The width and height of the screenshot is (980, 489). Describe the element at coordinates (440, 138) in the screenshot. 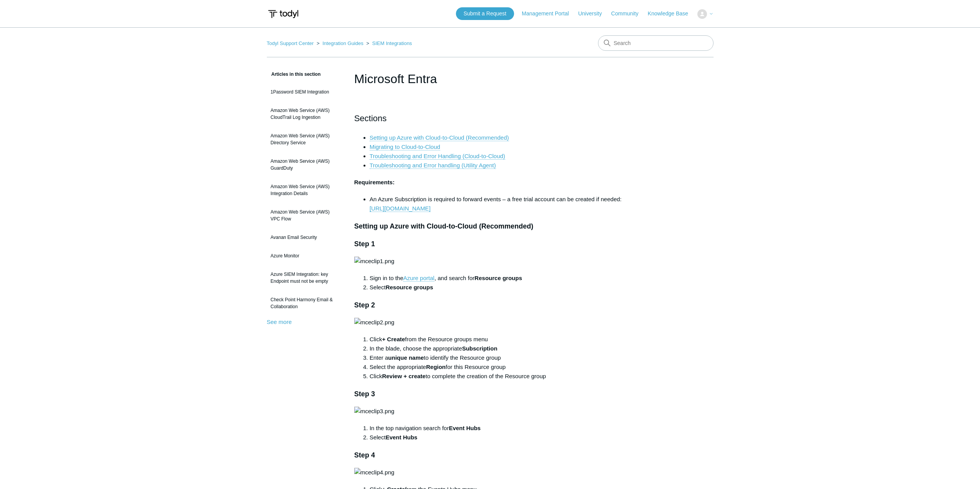

I see `a: Setting up Azure with Cloud-to-Cloud (Recommended)` at that location.